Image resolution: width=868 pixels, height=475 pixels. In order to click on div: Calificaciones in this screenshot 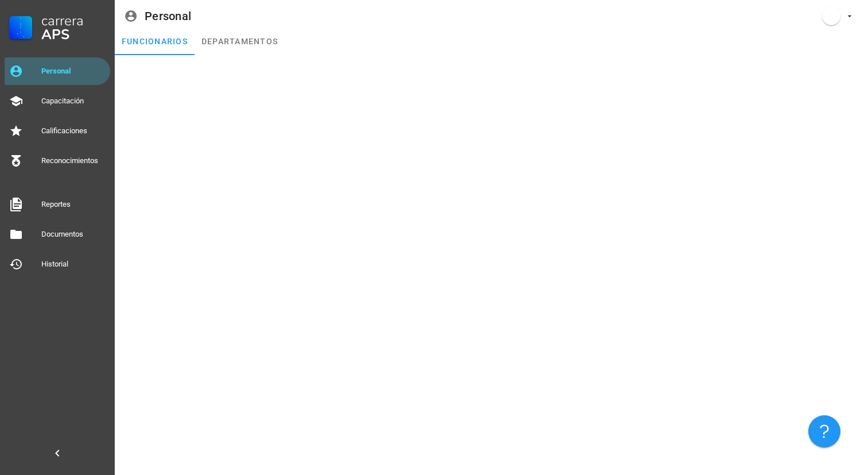, I will do `click(74, 131)`.